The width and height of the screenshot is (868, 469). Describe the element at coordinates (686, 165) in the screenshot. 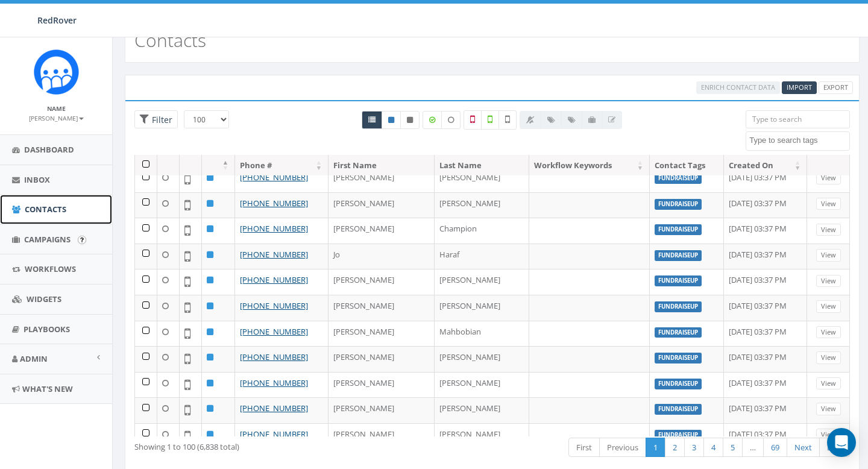

I see `th: Contact Tags` at that location.